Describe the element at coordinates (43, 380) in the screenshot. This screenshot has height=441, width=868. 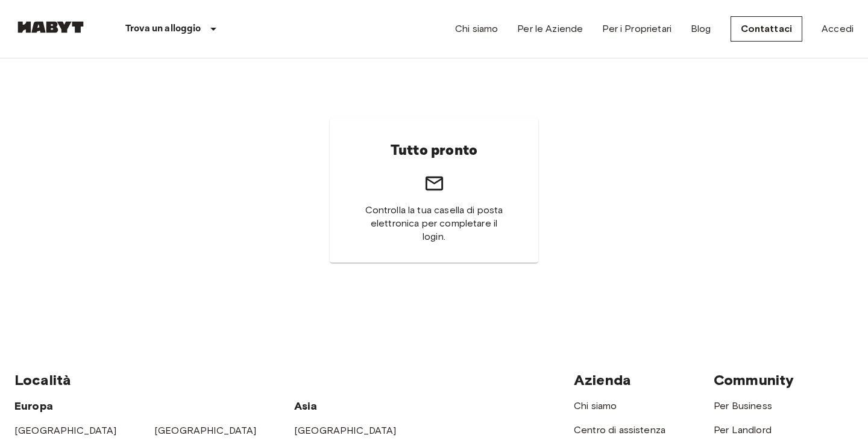
I see `span: Località` at that location.